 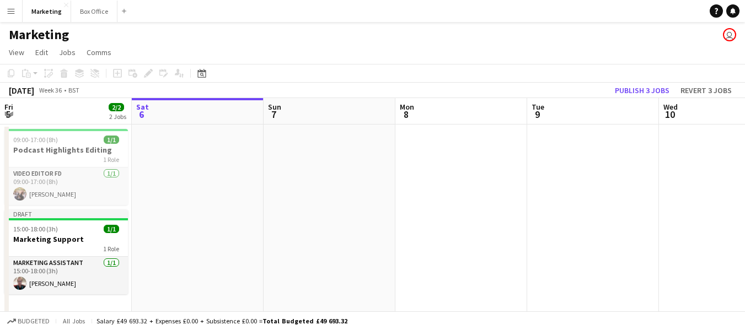 What do you see at coordinates (50, 90) in the screenshot?
I see `span: Week 36` at bounding box center [50, 90].